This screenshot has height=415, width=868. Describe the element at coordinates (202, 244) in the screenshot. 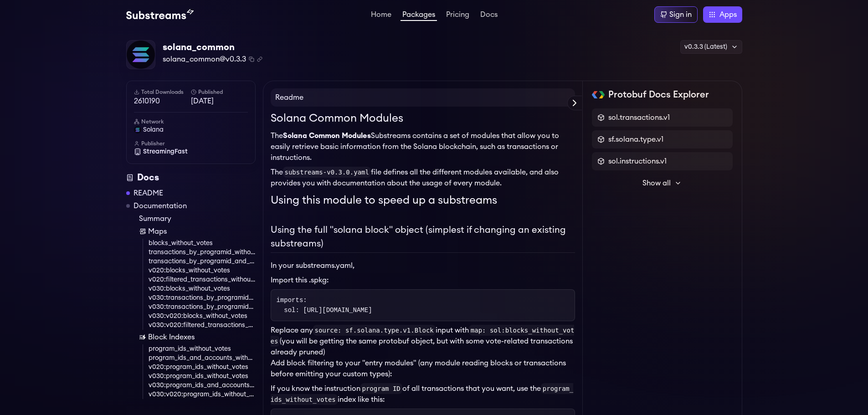

I see `a: blocks_without_votes` at that location.